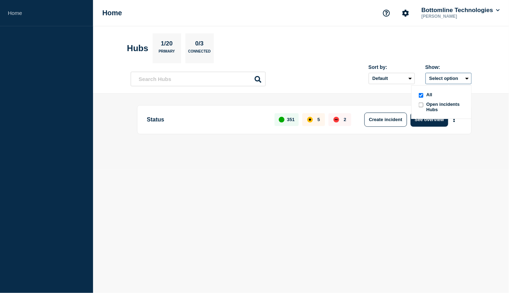 The height and width of the screenshot is (293, 509). I want to click on span: Open incidents Hubs, so click(446, 107).